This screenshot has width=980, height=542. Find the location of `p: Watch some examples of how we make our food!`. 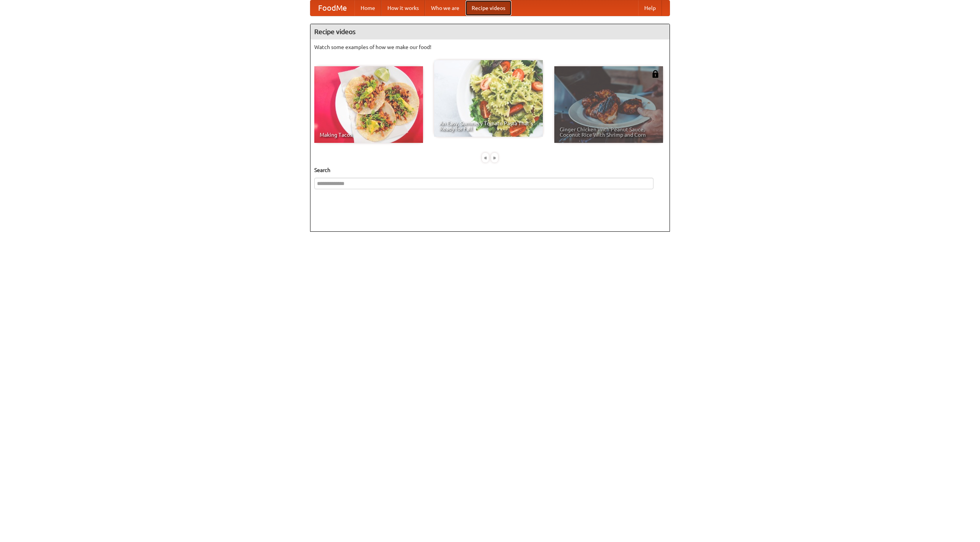

p: Watch some examples of how we make our food! is located at coordinates (490, 47).